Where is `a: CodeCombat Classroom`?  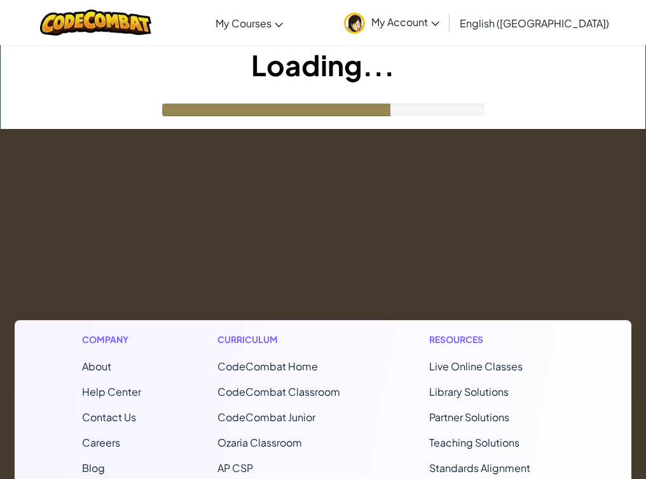 a: CodeCombat Classroom is located at coordinates (278, 392).